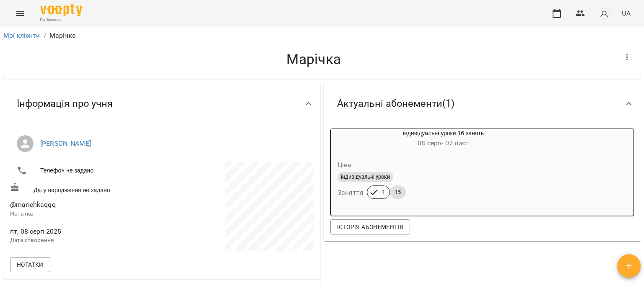  Describe the element at coordinates (443, 169) in the screenshot. I see `button: індивідуальні уроки 16 занять08 серп- 07 листЦінаіндивідуальні урокиЗаняття115` at that location.